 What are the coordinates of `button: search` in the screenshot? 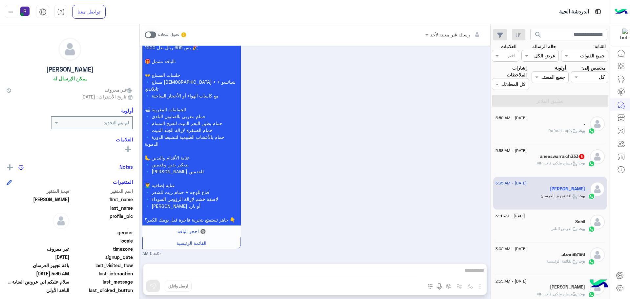 It's located at (538, 36).